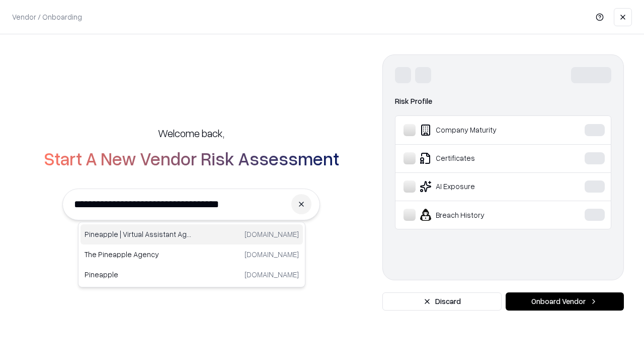  What do you see at coordinates (47, 17) in the screenshot?
I see `p: Vendor / Onboarding` at bounding box center [47, 17].